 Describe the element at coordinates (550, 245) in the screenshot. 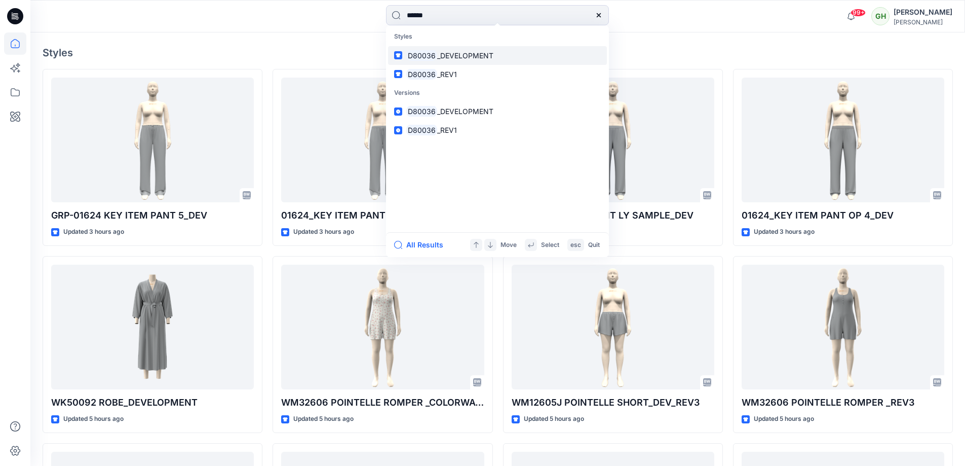

I see `p: Select` at that location.